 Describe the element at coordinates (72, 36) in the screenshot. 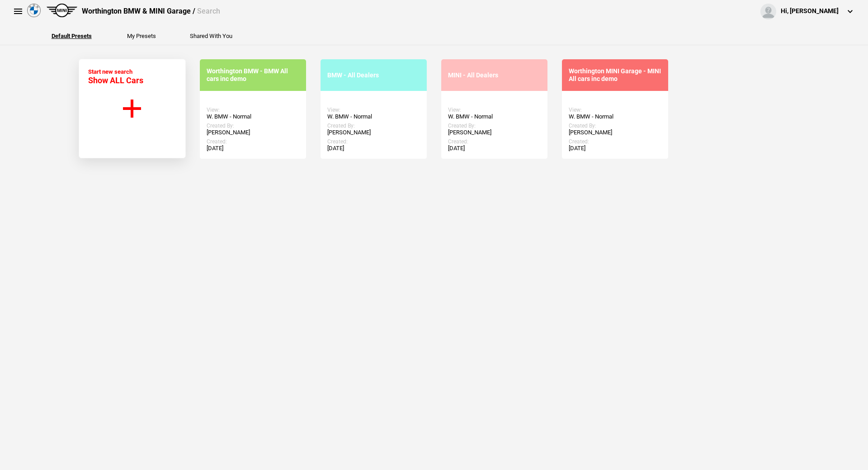

I see `button: Default Presets` at that location.